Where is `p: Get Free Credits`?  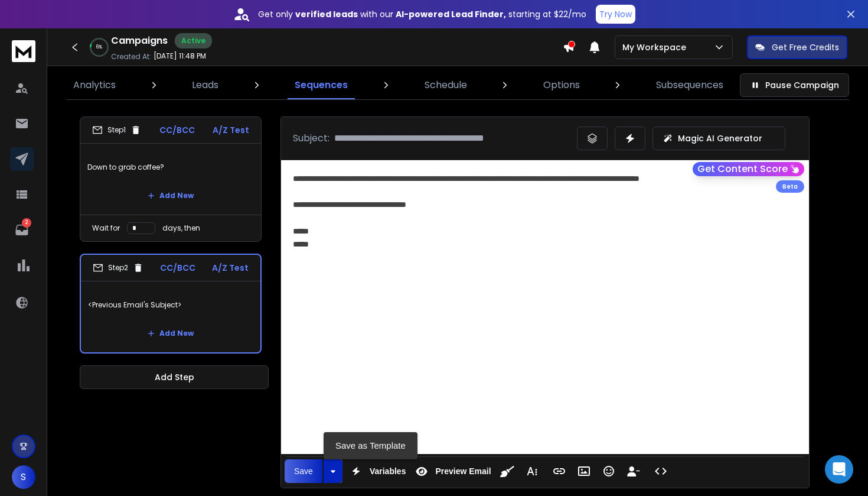 p: Get Free Credits is located at coordinates (805, 47).